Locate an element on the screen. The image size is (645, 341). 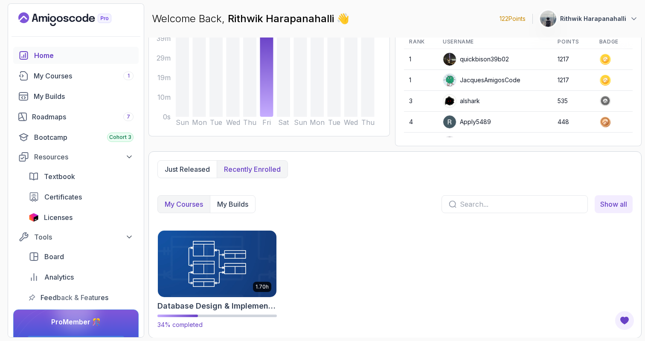
a: analytics is located at coordinates (81, 277).